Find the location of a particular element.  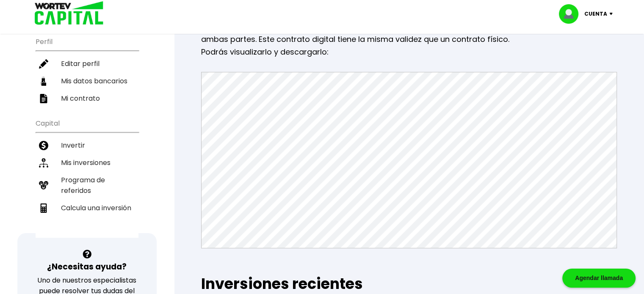

img: editar-icon.952d3147.svg is located at coordinates (43, 64).